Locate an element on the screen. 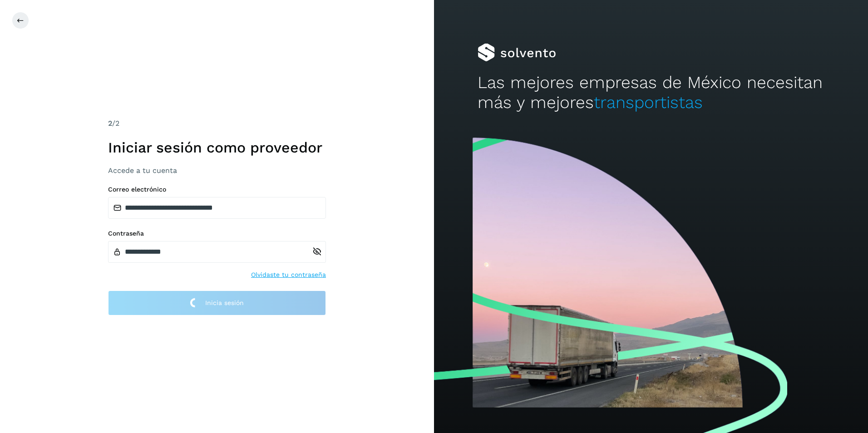  a: Olvidaste tu contraseña is located at coordinates (288, 274).